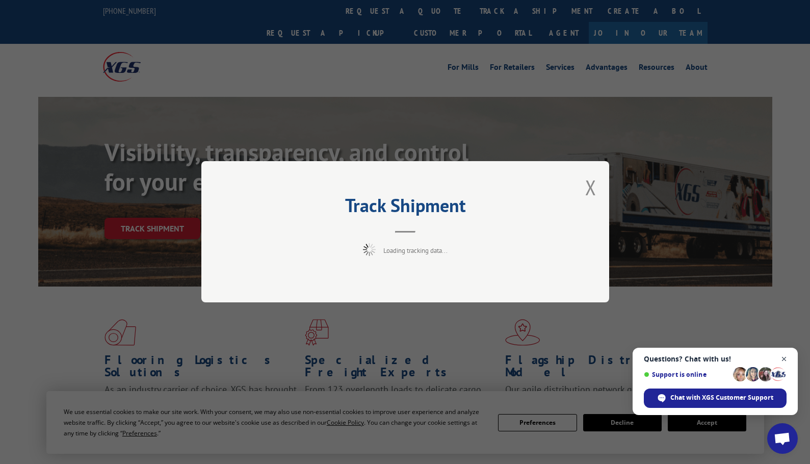  What do you see at coordinates (784, 359) in the screenshot?
I see `span: Close chat` at bounding box center [784, 359].